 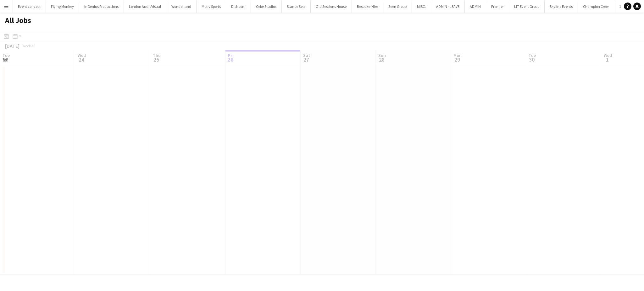 I want to click on button: Stance Sets, so click(x=296, y=6).